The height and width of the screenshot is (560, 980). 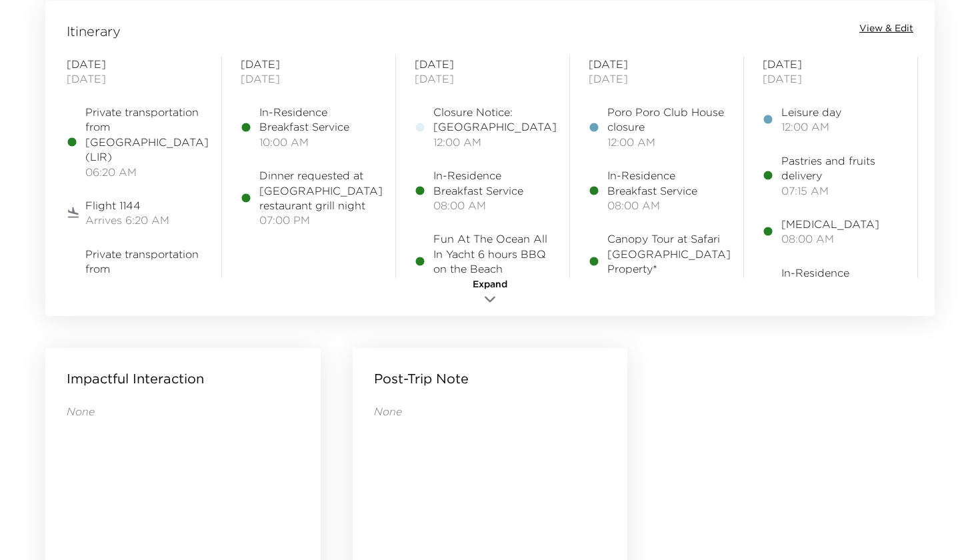 I want to click on span: Poro Poro Club House closure, so click(x=666, y=120).